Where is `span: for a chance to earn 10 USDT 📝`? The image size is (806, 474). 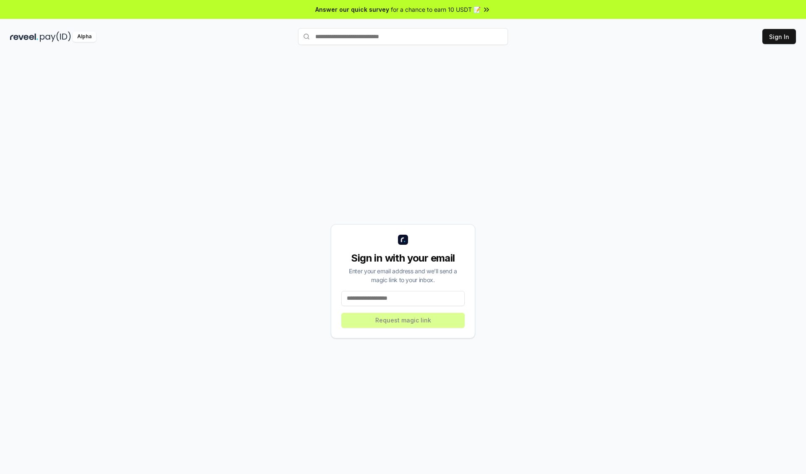 span: for a chance to earn 10 USDT 📝 is located at coordinates (436, 9).